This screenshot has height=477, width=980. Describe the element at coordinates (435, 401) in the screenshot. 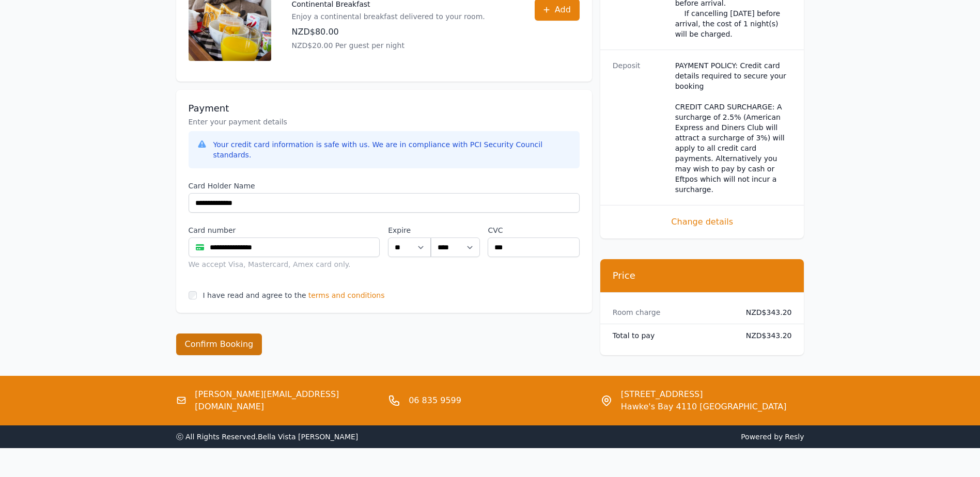

I see `a: 06 835 9599` at that location.